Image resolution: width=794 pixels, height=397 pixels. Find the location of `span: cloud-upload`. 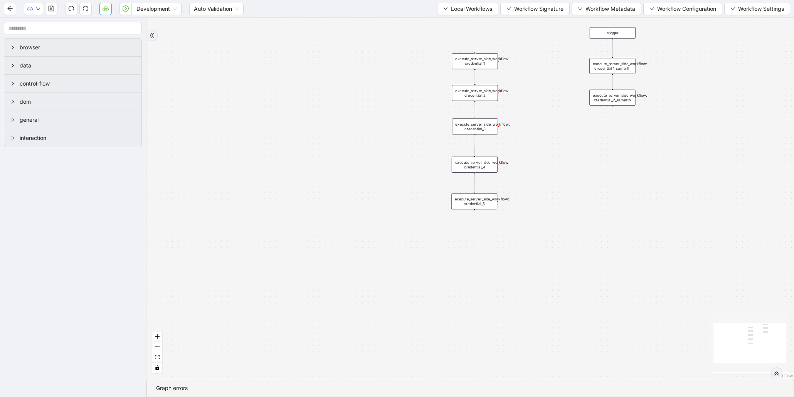

span: cloud-upload is located at coordinates (30, 9).